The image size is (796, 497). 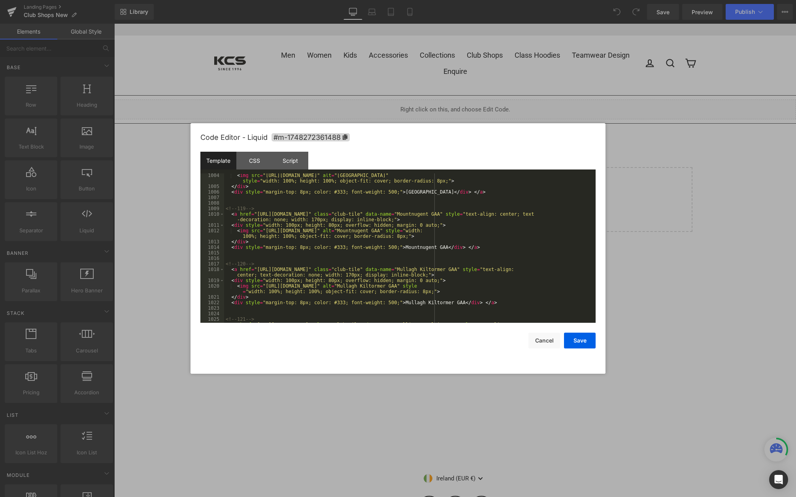 What do you see at coordinates (212, 308) in the screenshot?
I see `div: 1023` at bounding box center [212, 308].